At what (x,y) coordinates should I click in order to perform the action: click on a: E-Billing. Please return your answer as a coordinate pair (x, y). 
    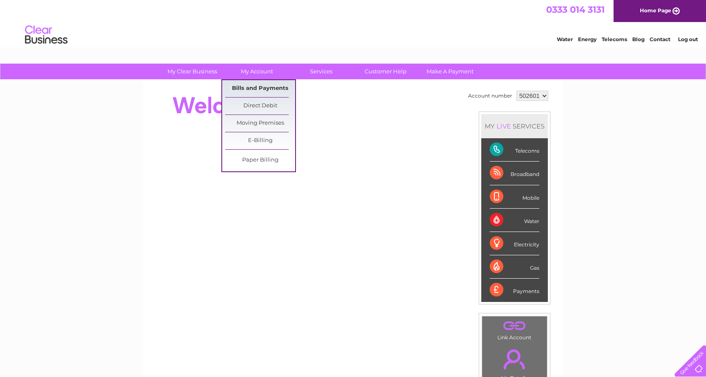
    Looking at the image, I should click on (260, 141).